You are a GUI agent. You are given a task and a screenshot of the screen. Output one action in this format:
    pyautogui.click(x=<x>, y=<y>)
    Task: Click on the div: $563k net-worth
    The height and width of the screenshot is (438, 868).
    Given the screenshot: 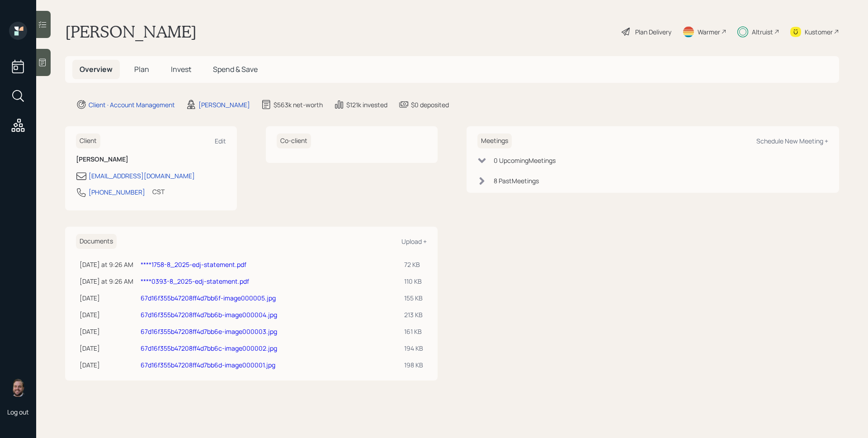 What is the action you would take?
    pyautogui.click(x=298, y=104)
    